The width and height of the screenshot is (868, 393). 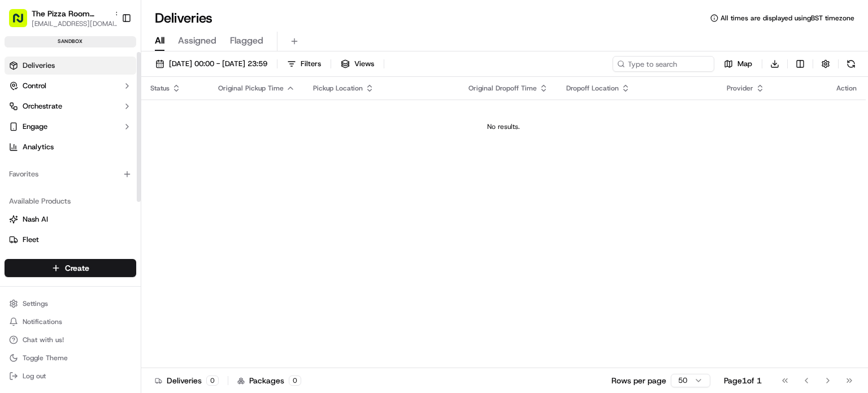 I want to click on span: Engage, so click(x=35, y=127).